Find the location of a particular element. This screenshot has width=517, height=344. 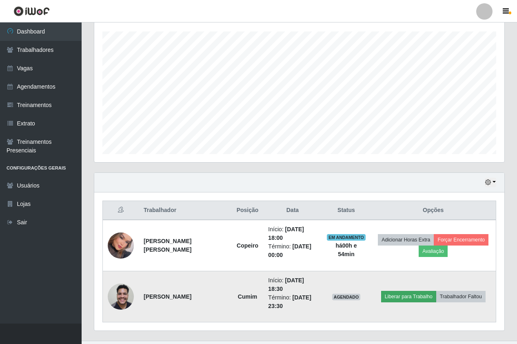

strong: Copeiro is located at coordinates (247, 245).